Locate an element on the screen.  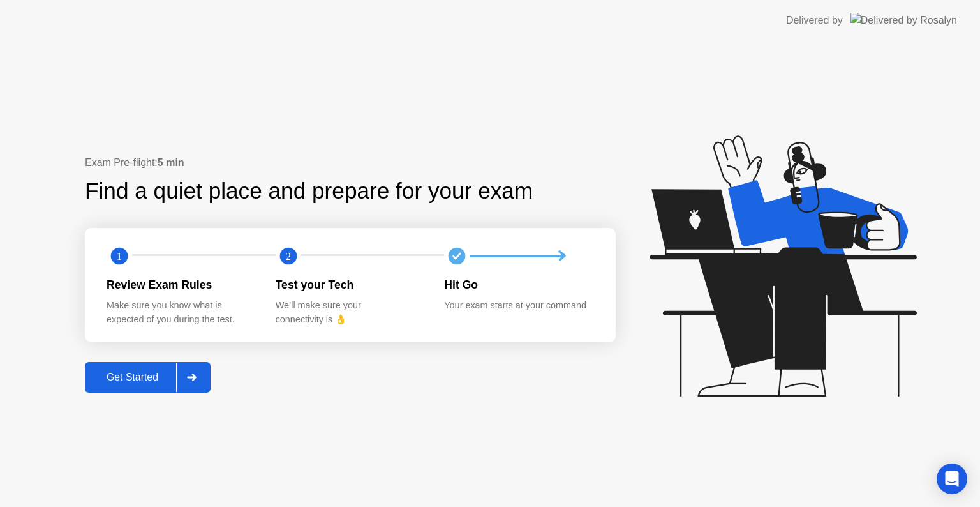
div: Test your Tech is located at coordinates (350, 285).